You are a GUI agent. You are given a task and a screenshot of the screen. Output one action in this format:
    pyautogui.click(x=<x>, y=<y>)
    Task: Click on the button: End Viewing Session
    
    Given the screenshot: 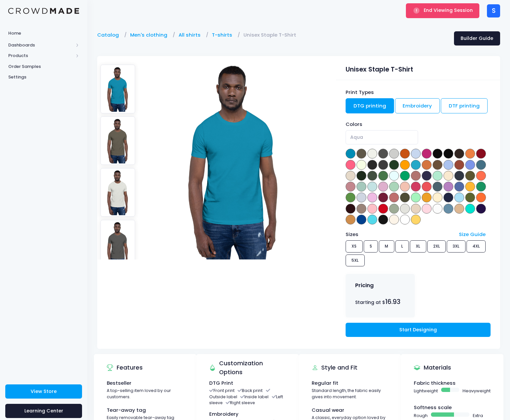 What is the action you would take?
    pyautogui.click(x=442, y=10)
    